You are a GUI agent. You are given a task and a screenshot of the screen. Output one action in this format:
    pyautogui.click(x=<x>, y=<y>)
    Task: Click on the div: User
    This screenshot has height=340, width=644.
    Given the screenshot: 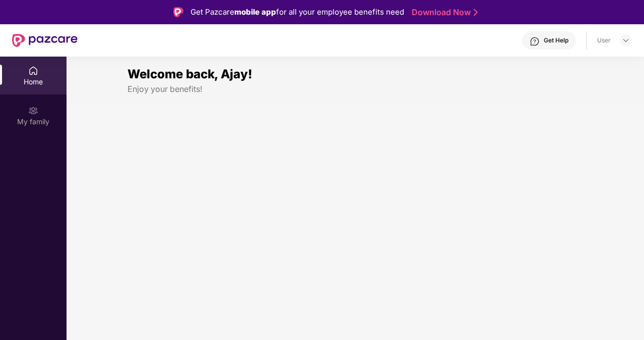 What is the action you would take?
    pyautogui.click(x=604, y=40)
    